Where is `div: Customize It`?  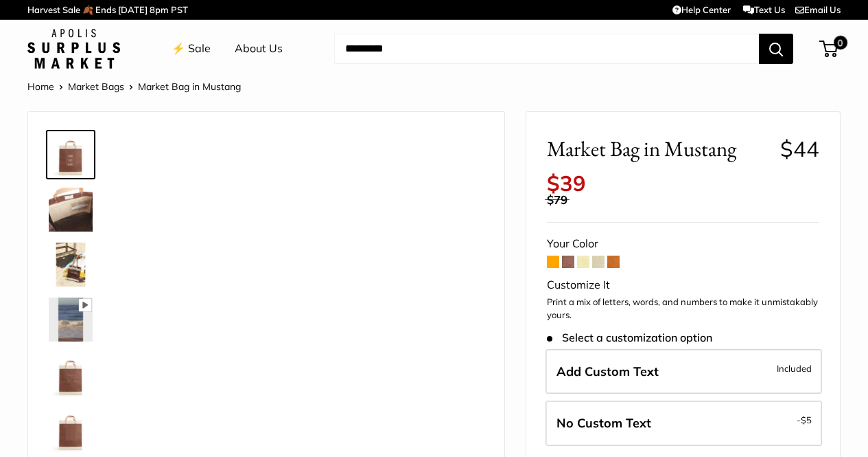 div: Customize It is located at coordinates (683, 285).